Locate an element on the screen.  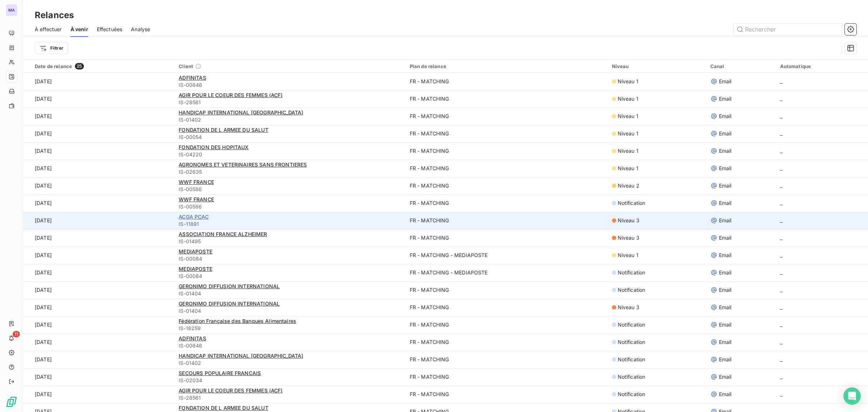
button: Filtrer is located at coordinates (51, 48).